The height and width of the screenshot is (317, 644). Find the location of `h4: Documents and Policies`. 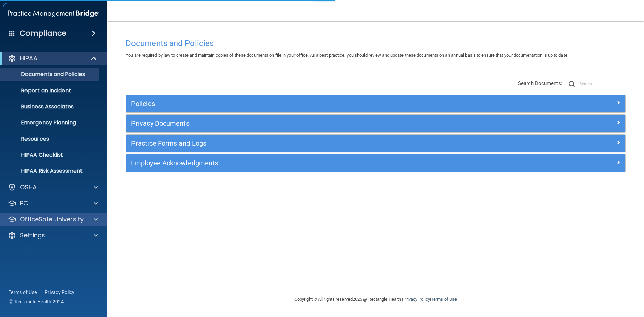

h4: Documents and Policies is located at coordinates (376, 43).